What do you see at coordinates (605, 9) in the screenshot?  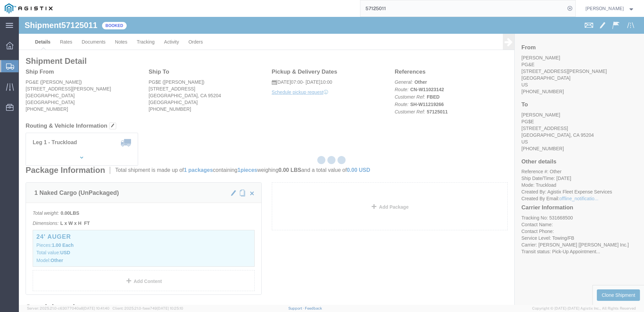 I see `span: Joe Torres` at bounding box center [605, 9].